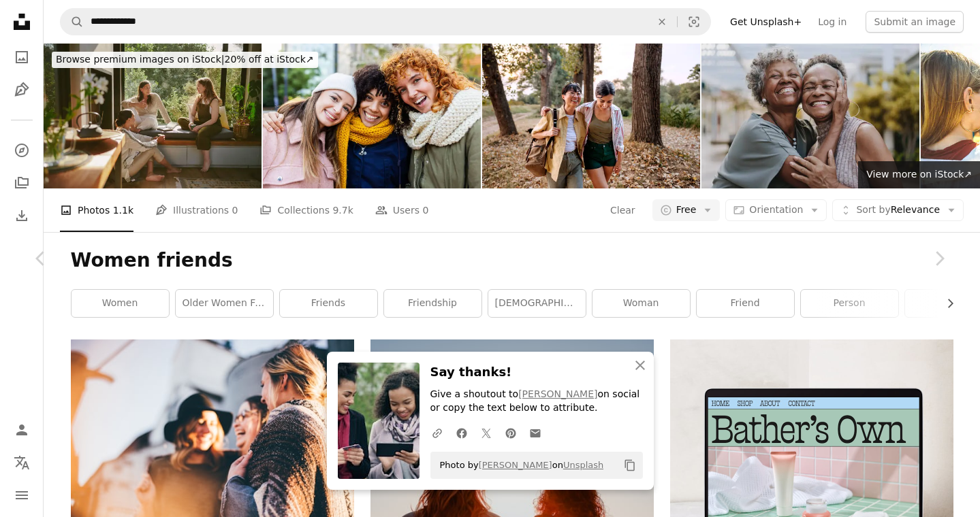 The image size is (980, 517). Describe the element at coordinates (22, 463) in the screenshot. I see `button: Language` at that location.